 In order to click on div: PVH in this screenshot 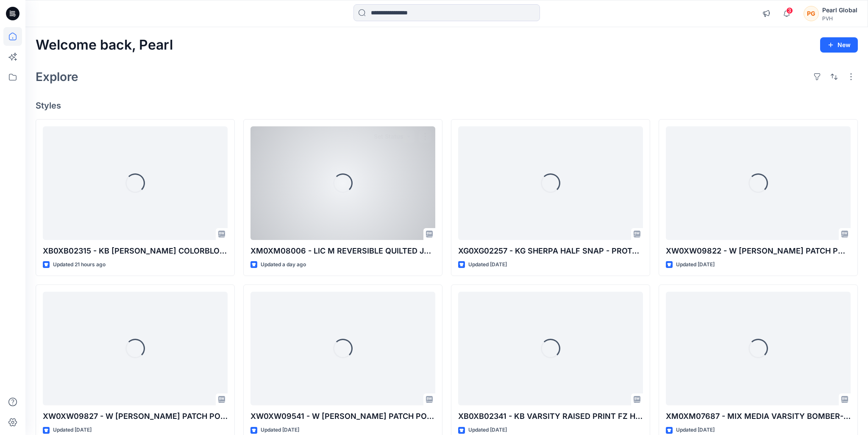, I will do `click(840, 18)`.